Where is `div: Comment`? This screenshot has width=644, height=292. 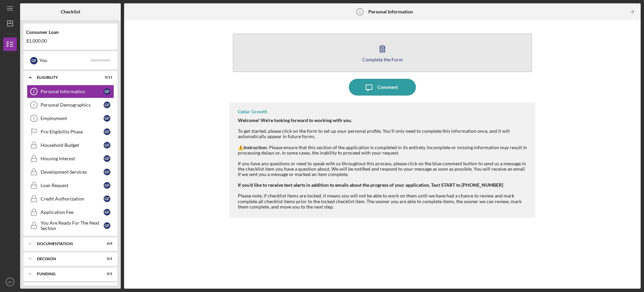 div: Comment is located at coordinates (388, 88).